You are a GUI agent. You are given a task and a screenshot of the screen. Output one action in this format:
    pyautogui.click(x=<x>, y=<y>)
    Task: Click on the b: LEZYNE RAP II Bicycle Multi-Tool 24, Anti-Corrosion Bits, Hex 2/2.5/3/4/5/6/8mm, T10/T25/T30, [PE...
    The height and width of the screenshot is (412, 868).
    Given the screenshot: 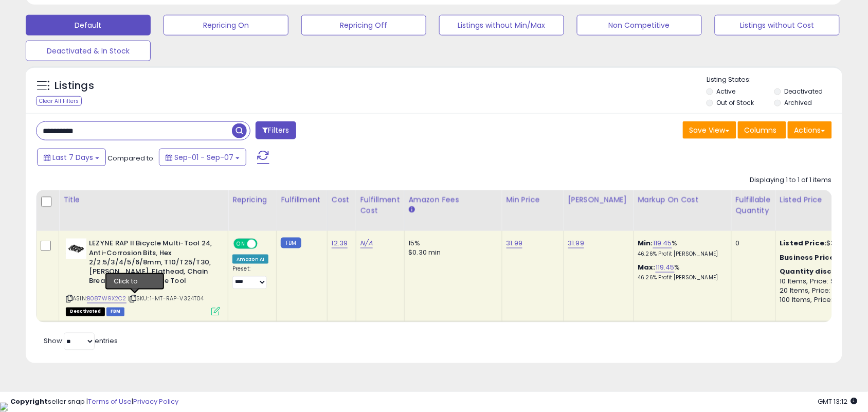 What is the action you would take?
    pyautogui.click(x=151, y=264)
    